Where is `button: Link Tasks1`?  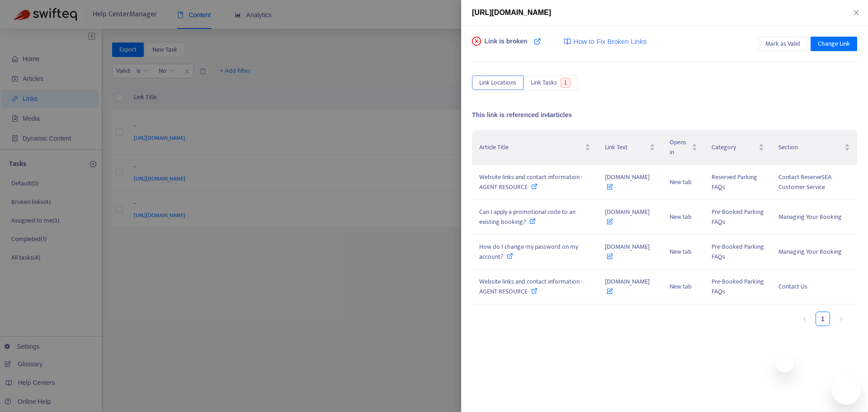
button: Link Tasks1 is located at coordinates (551, 83).